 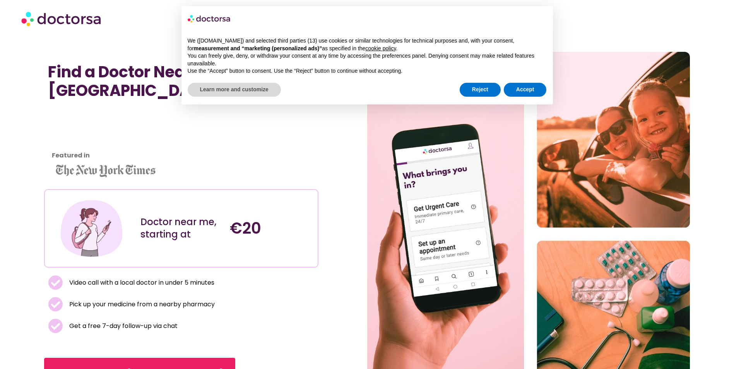 I want to click on p: You can freely give, deny, or withdraw your consent at any time by accessing the preferences pane..., so click(x=367, y=60).